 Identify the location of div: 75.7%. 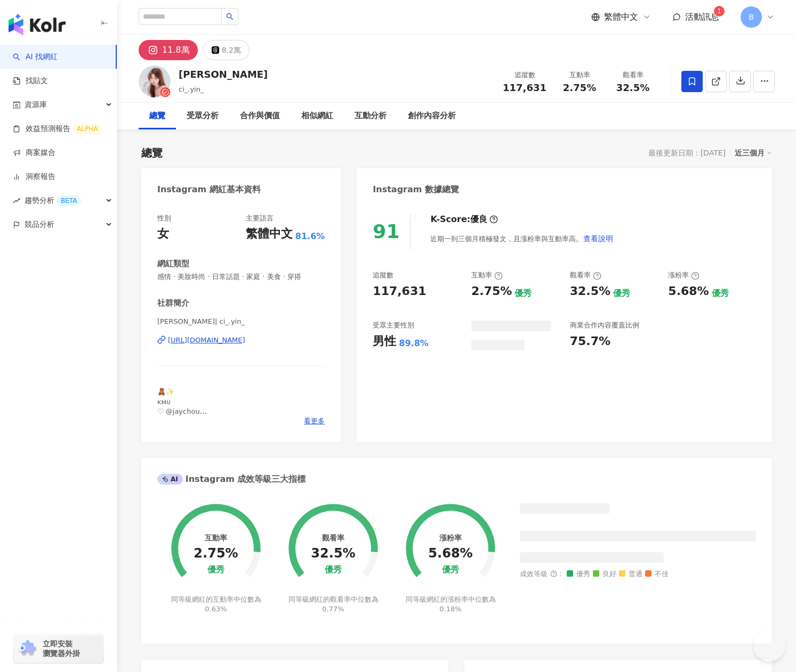
(590, 341).